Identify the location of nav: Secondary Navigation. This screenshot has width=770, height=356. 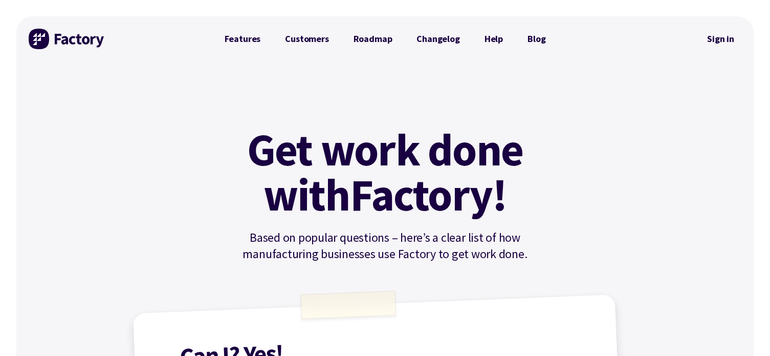
(721, 39).